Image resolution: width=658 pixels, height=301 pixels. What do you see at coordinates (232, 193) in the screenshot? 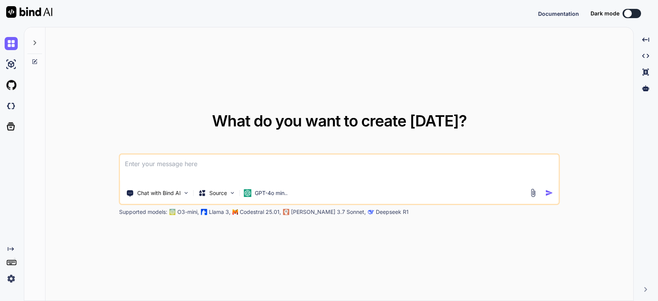
I see `img: Pick Models` at bounding box center [232, 193].